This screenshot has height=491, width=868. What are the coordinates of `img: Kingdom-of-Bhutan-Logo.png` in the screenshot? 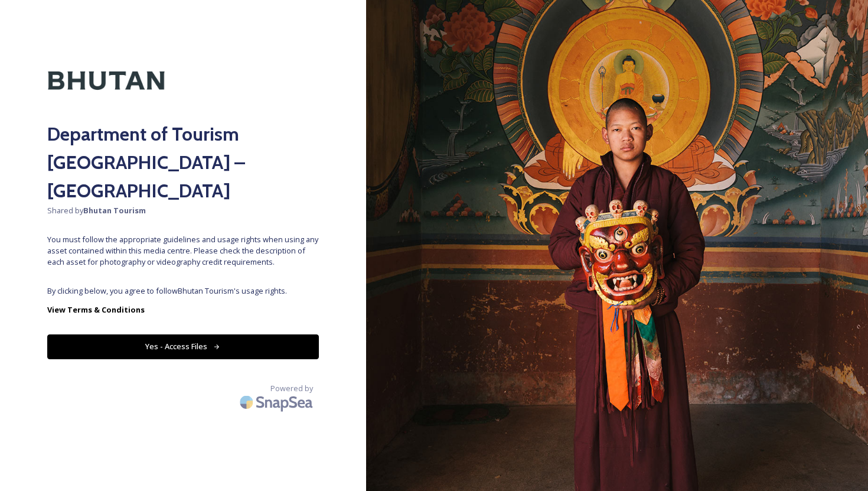 It's located at (106, 81).